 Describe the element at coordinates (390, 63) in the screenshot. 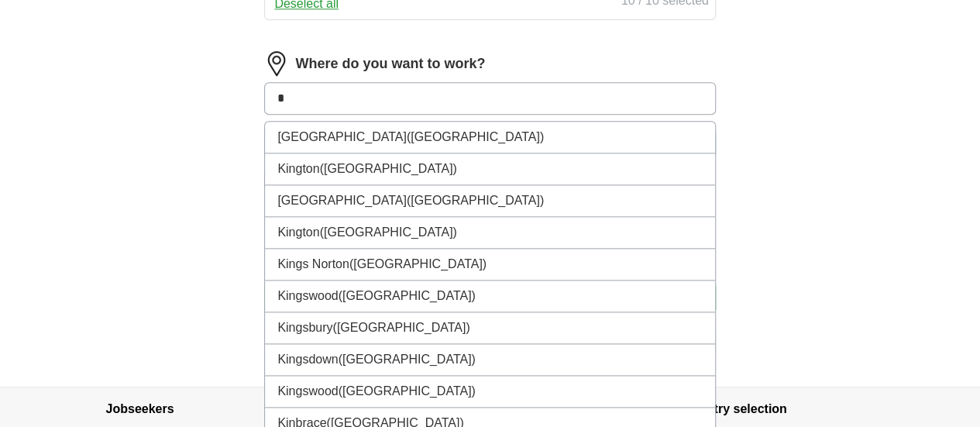

I see `label: Where do you want to work?` at that location.